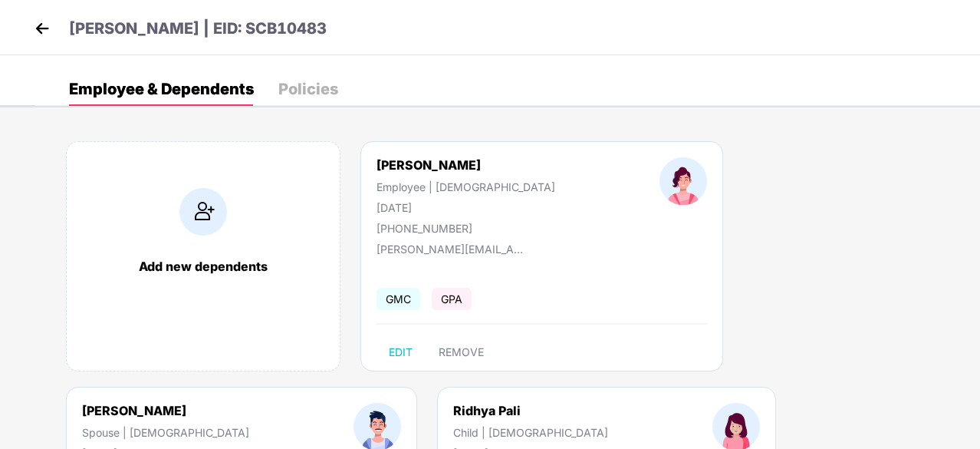 The height and width of the screenshot is (449, 980). Describe the element at coordinates (400, 352) in the screenshot. I see `span: EDIT` at that location.